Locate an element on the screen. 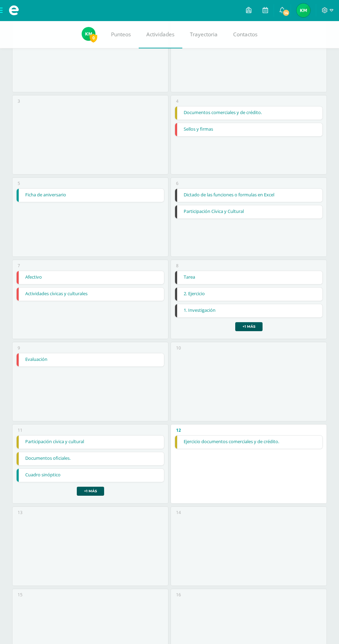 The height and width of the screenshot is (644, 339). div: Documentos oficiales. | Tarea is located at coordinates (90, 459).